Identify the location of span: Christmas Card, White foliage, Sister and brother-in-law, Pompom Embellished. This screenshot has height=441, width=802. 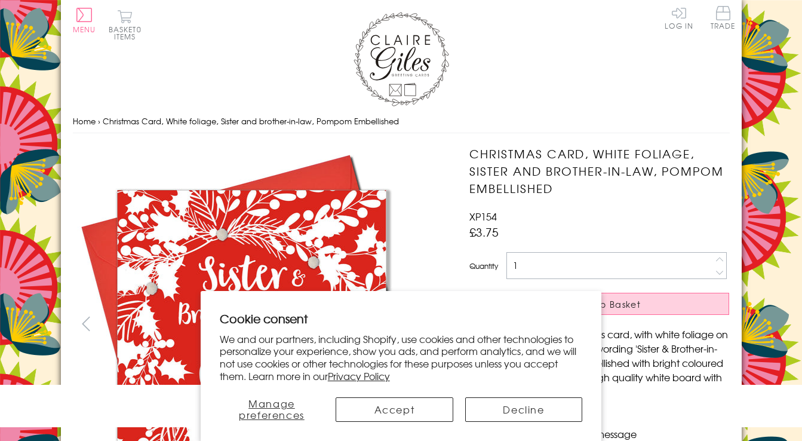
(251, 121).